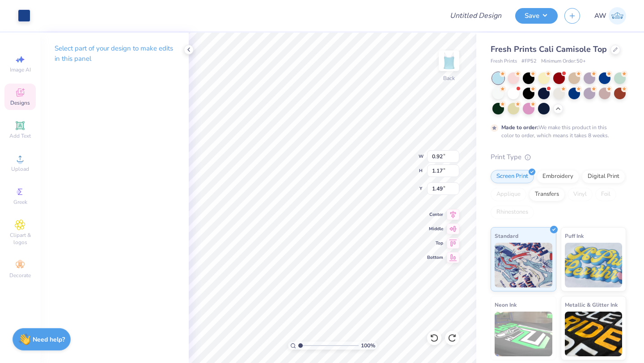 This screenshot has height=363, width=644. I want to click on button: Save, so click(536, 16).